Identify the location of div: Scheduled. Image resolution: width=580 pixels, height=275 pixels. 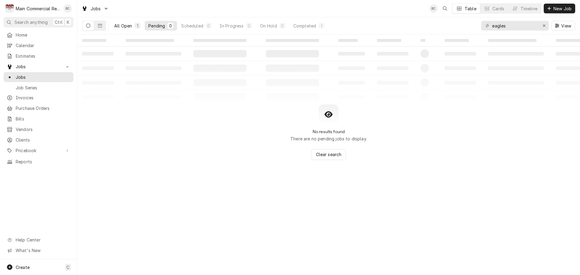
(192, 26).